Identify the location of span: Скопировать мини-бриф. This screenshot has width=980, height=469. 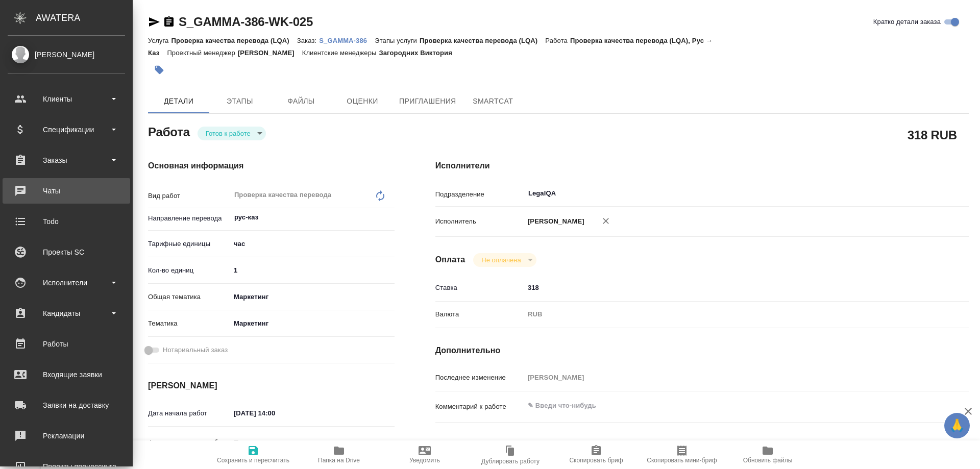
(681, 461).